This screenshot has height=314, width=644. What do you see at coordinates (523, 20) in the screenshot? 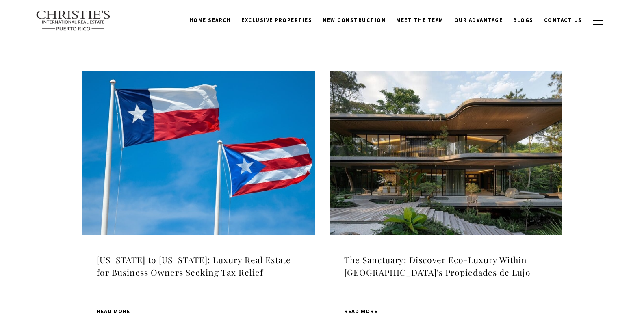
I see `span: Blogs` at bounding box center [523, 20].